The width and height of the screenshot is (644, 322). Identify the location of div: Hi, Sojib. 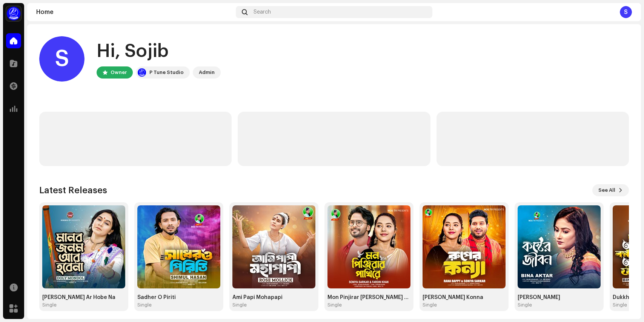
(158, 51).